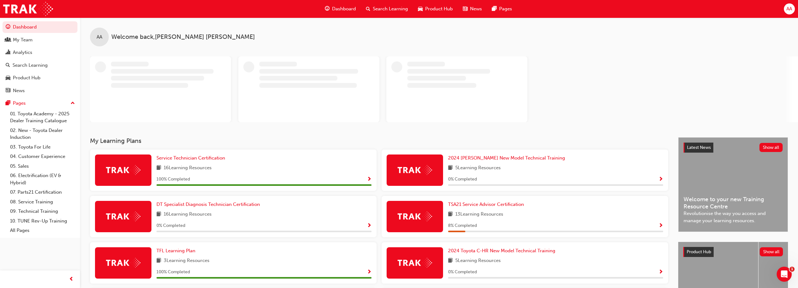  What do you see at coordinates (192, 158) in the screenshot?
I see `a: Service Technician Certification` at bounding box center [192, 158].